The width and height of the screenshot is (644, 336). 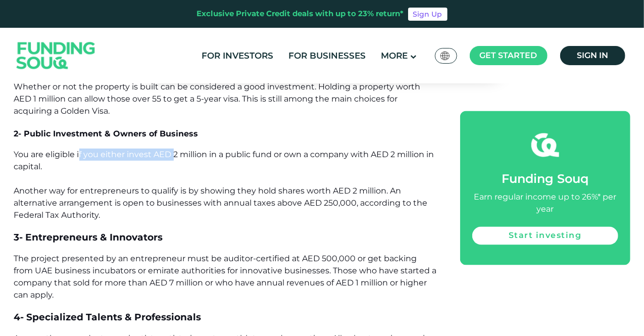 What do you see at coordinates (593, 55) in the screenshot?
I see `a: Sign in` at bounding box center [593, 55].